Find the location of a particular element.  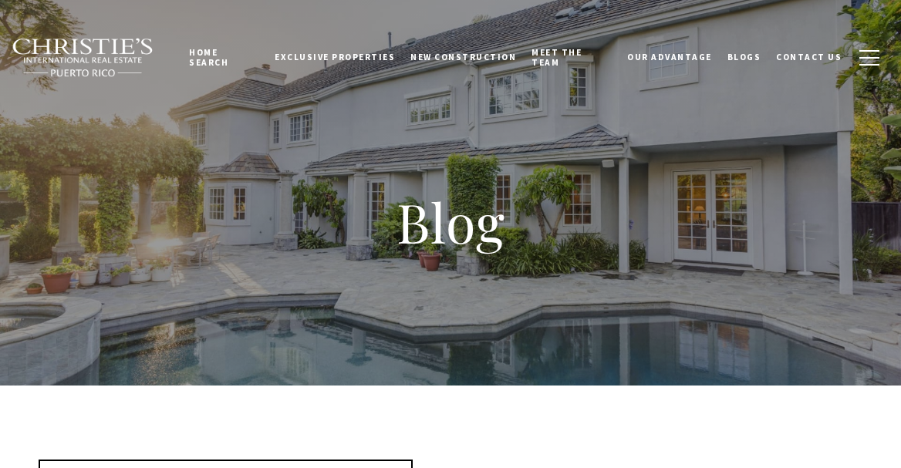

span: Blogs is located at coordinates (744, 57).